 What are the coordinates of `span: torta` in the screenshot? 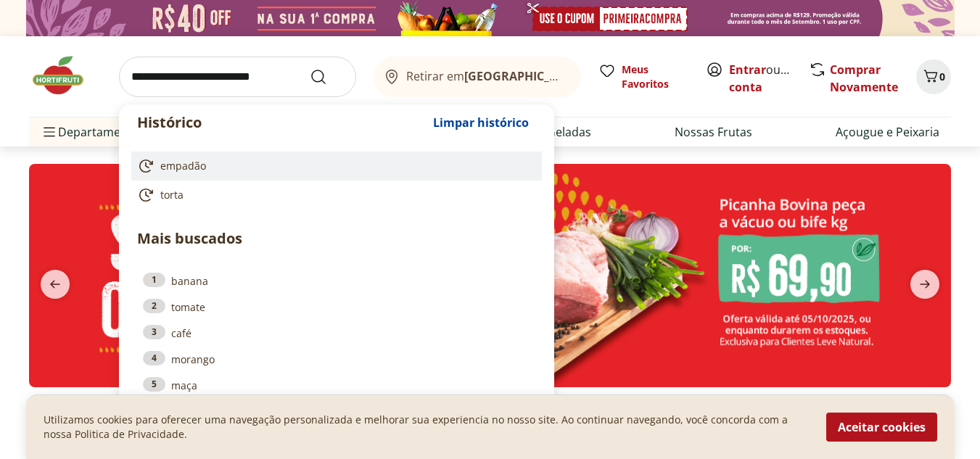 It's located at (172, 195).